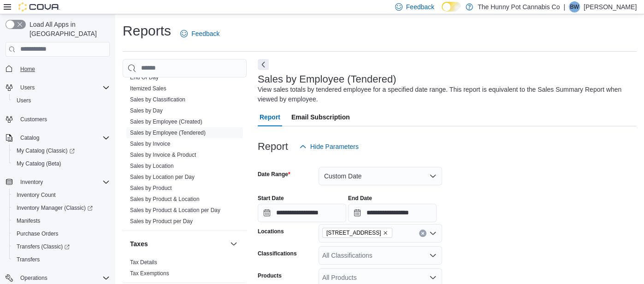 This screenshot has height=284, width=644. What do you see at coordinates (61, 221) in the screenshot?
I see `button: Manifests` at bounding box center [61, 221].